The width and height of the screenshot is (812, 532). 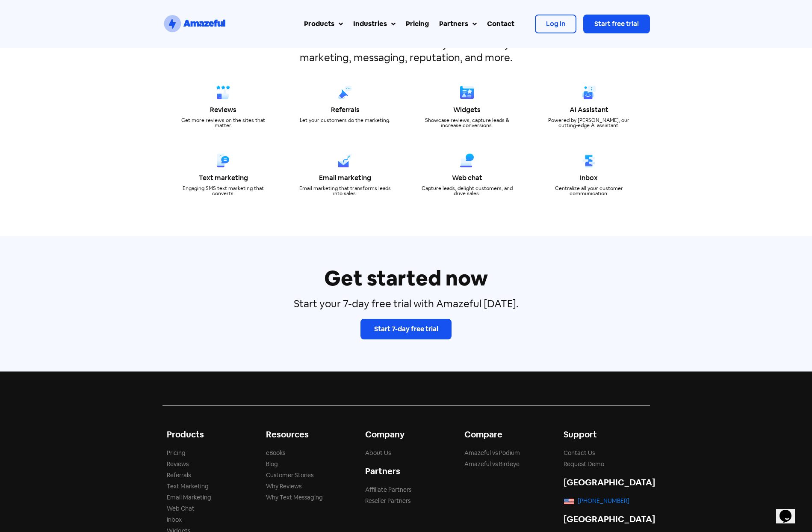 I want to click on a: About Us, so click(x=378, y=453).